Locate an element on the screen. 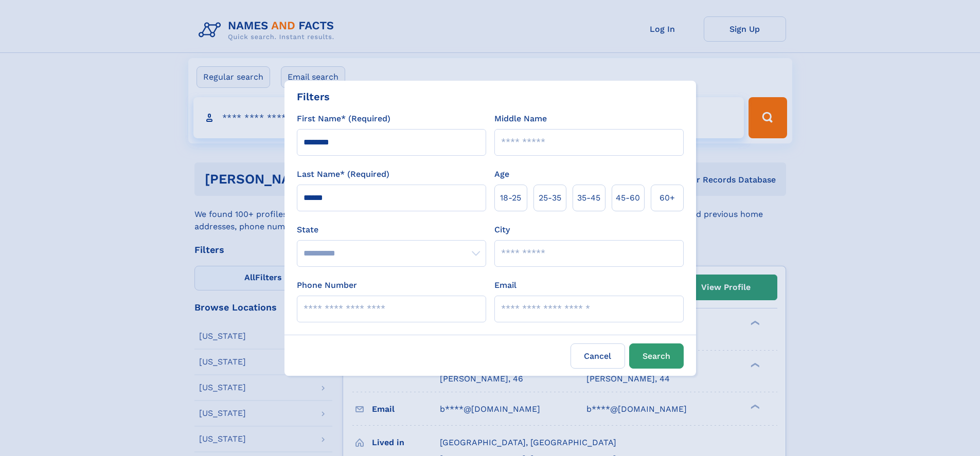  label: Age is located at coordinates (501, 174).